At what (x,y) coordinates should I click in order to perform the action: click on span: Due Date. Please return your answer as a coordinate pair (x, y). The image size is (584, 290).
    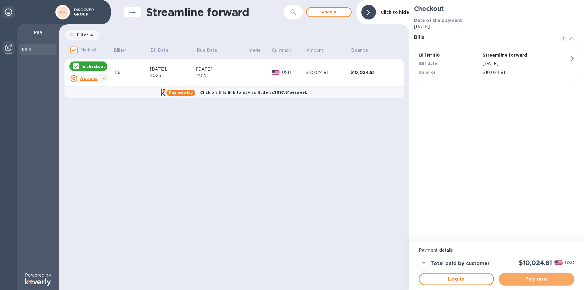
    Looking at the image, I should click on (211, 50).